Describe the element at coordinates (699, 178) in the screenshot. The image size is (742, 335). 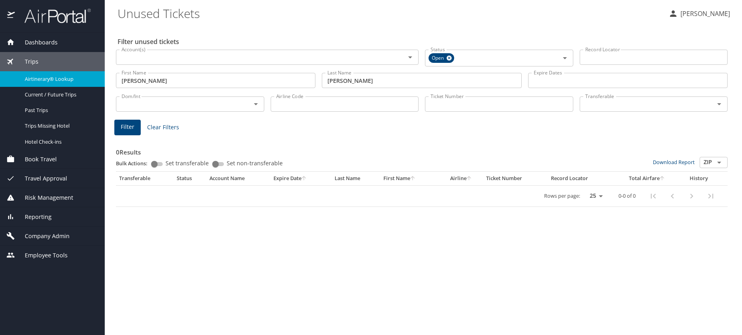
I see `th: History` at that location.